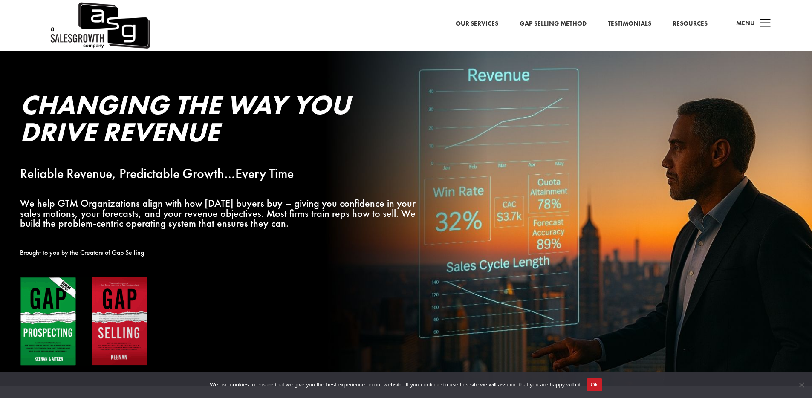 The width and height of the screenshot is (812, 398). What do you see at coordinates (477, 24) in the screenshot?
I see `a: Our Services` at bounding box center [477, 24].